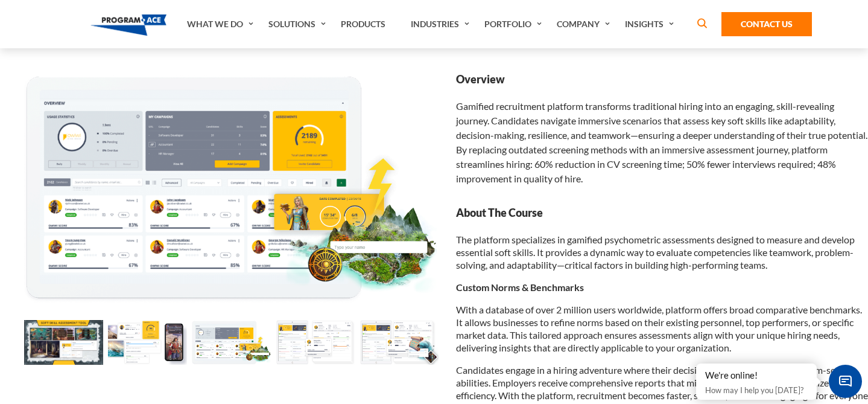 The width and height of the screenshot is (868, 404). Describe the element at coordinates (767, 25) in the screenshot. I see `a: Contact Us` at that location.